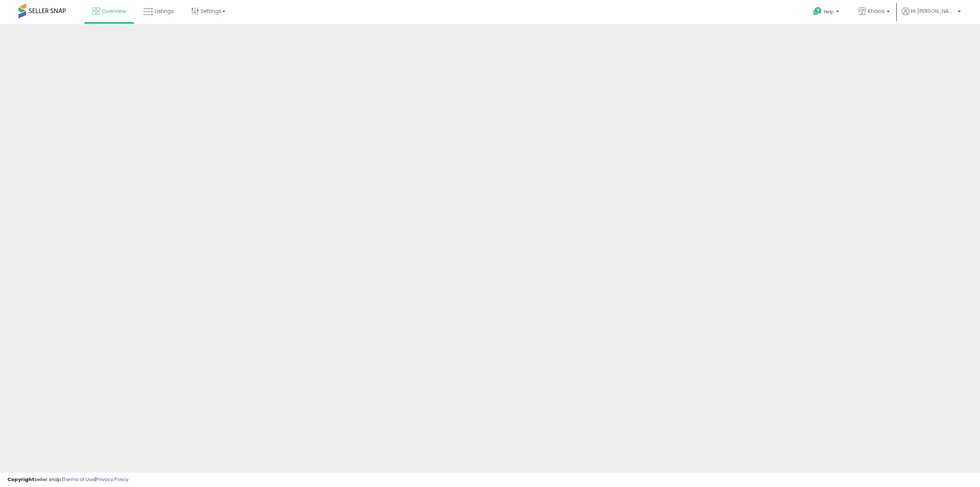 This screenshot has height=487, width=980. What do you see at coordinates (827, 12) in the screenshot?
I see `a: Help` at bounding box center [827, 12].